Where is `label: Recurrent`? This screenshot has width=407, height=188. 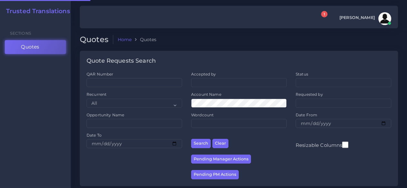
label: Recurrent is located at coordinates (97, 94).